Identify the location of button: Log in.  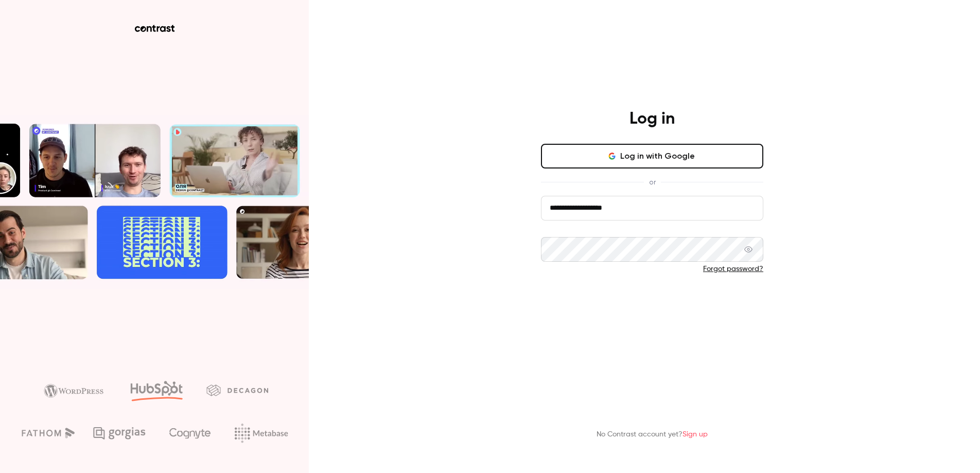
(652, 302).